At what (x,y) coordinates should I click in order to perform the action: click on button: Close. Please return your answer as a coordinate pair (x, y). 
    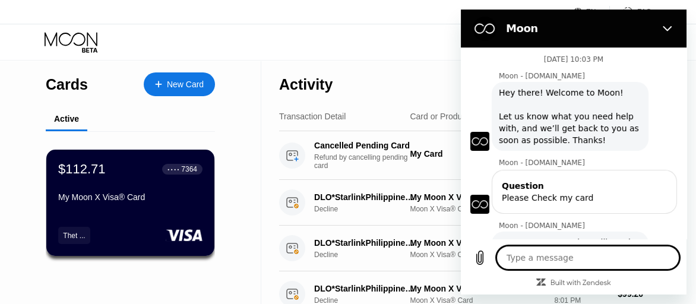
    Looking at the image, I should click on (207, 19).